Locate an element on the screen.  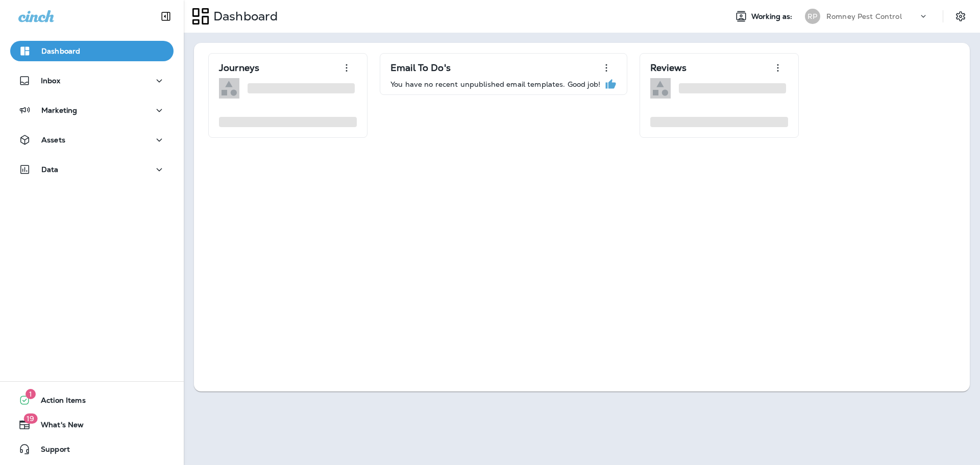
button: Settings is located at coordinates (961, 17).